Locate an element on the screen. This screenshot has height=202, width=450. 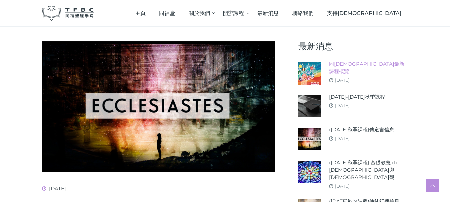
a: 關於我們 is located at coordinates (199, 13).